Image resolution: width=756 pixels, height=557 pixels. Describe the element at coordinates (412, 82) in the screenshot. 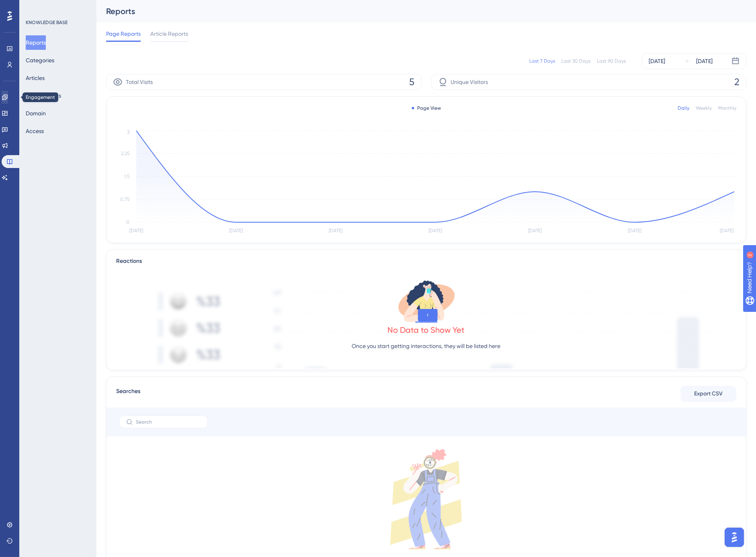

I see `span: 5` at that location.